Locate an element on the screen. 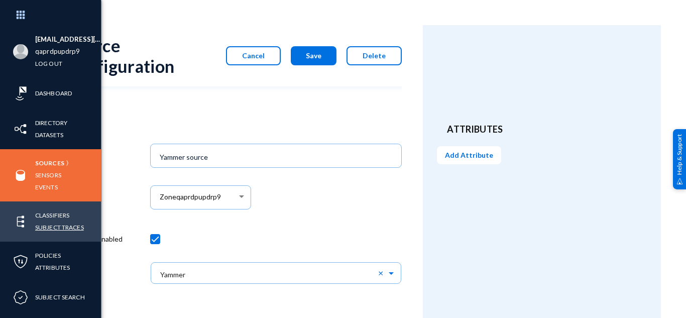 The width and height of the screenshot is (686, 318). img: icon-risk-sonar.svg is located at coordinates (21, 93).